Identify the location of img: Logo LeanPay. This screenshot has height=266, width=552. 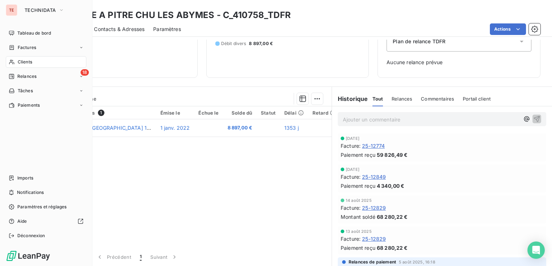
(28, 256).